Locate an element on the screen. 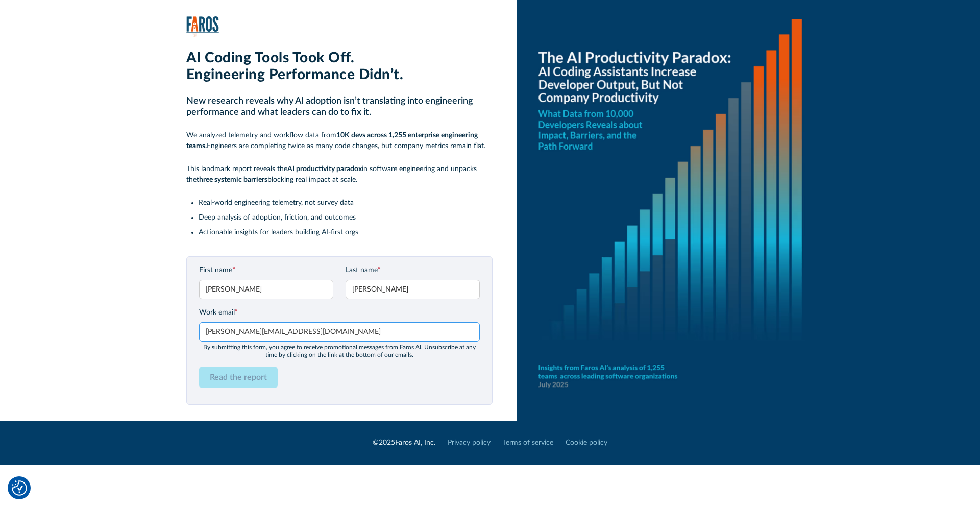 The width and height of the screenshot is (980, 507). label: Work email is located at coordinates (340, 313).